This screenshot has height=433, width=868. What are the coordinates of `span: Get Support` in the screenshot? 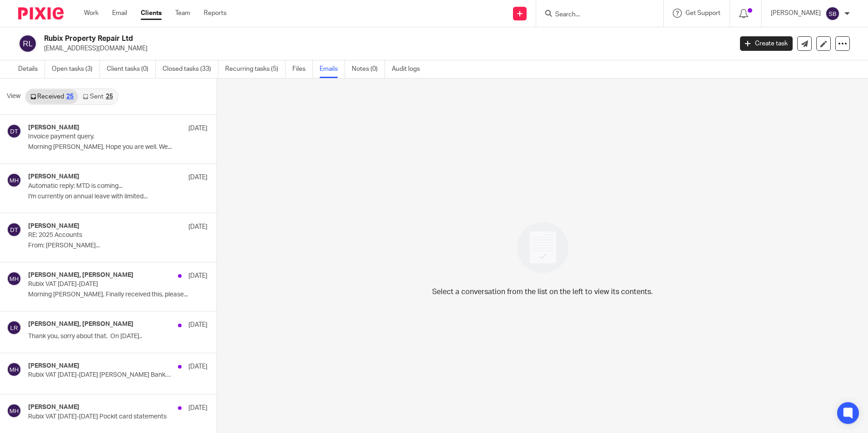 It's located at (703, 13).